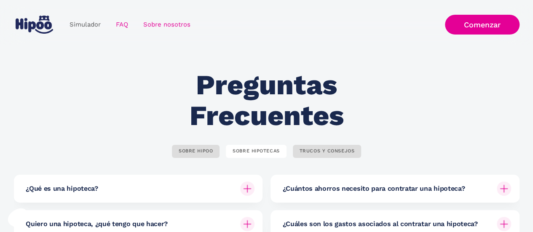  I want to click on h2: Preguntas Frecuentes, so click(266, 100).